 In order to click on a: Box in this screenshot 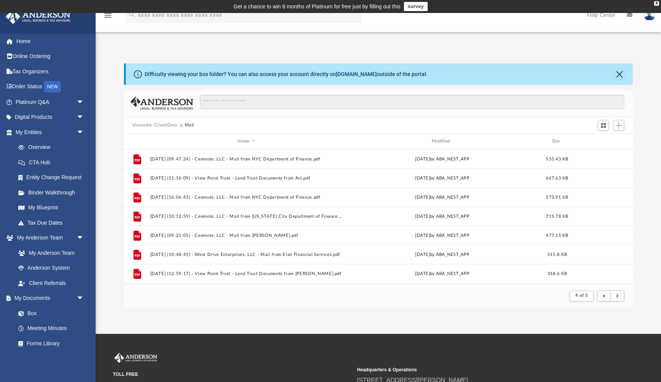, I will do `click(49, 314)`.